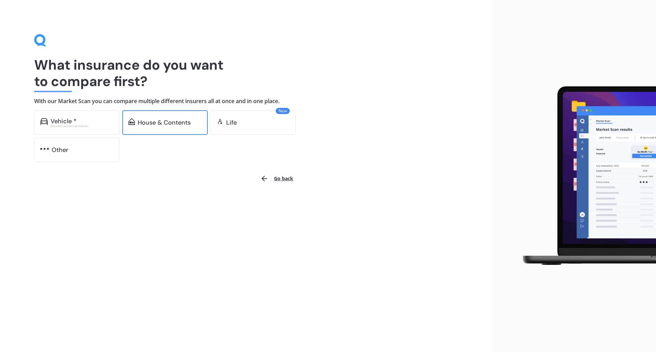  I want to click on div: House & Contents, so click(164, 123).